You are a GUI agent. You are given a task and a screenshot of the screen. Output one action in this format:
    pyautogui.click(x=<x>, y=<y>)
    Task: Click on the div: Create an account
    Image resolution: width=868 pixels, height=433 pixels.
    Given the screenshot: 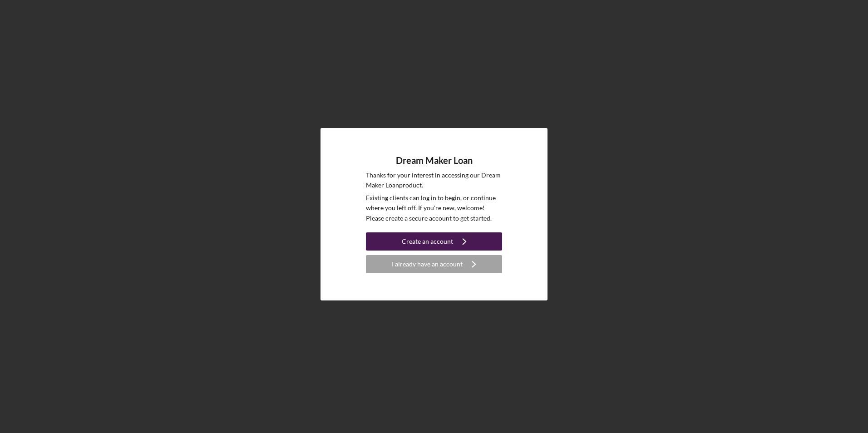 What is the action you would take?
    pyautogui.click(x=427, y=242)
    